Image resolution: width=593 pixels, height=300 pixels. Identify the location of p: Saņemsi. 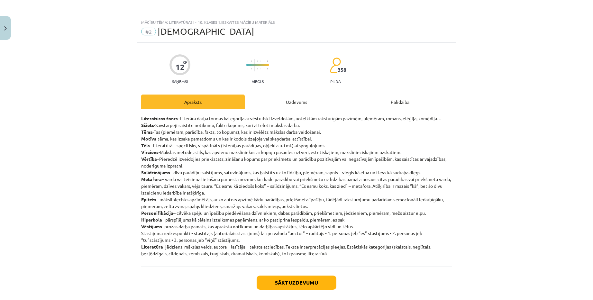
(180, 81).